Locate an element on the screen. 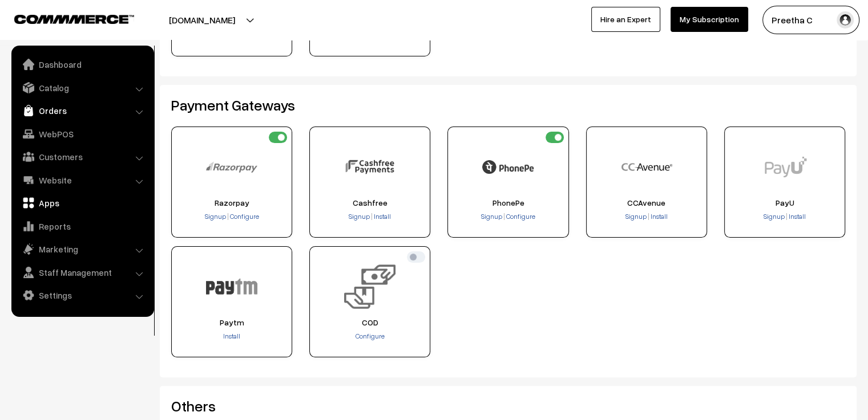 Image resolution: width=868 pixels, height=420 pixels. img: user is located at coordinates (845, 20).